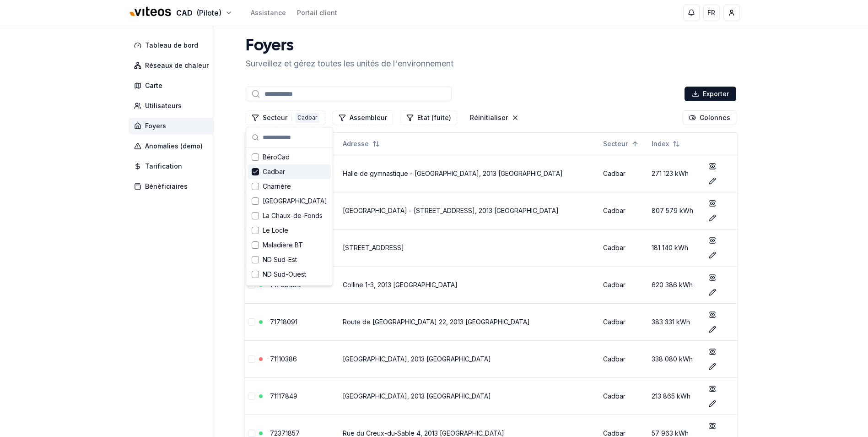  What do you see at coordinates (154, 86) in the screenshot?
I see `span: Carte` at bounding box center [154, 86].